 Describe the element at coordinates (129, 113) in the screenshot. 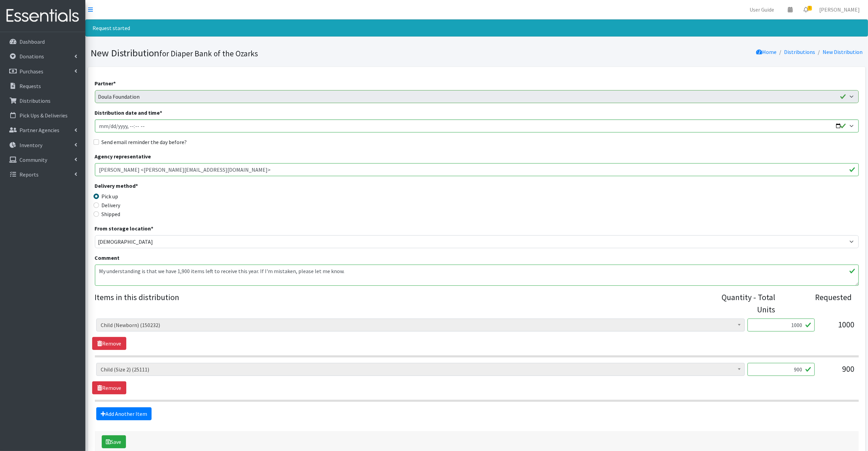

I see `label: Distribution date and time` at that location.